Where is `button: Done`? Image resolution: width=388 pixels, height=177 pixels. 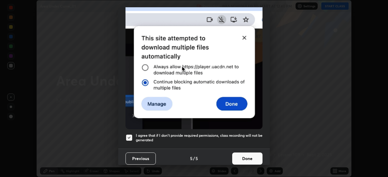
button: Done is located at coordinates (247, 159).